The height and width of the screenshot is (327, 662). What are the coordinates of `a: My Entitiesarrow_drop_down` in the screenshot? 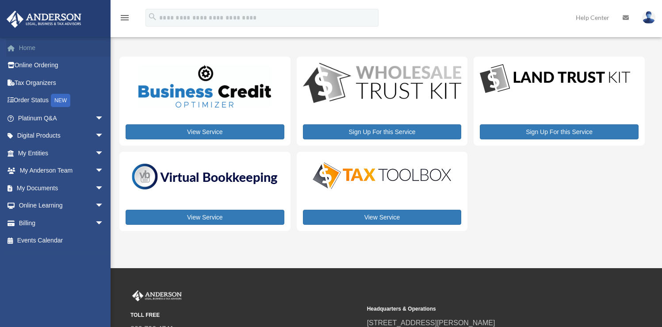 It's located at (62, 153).